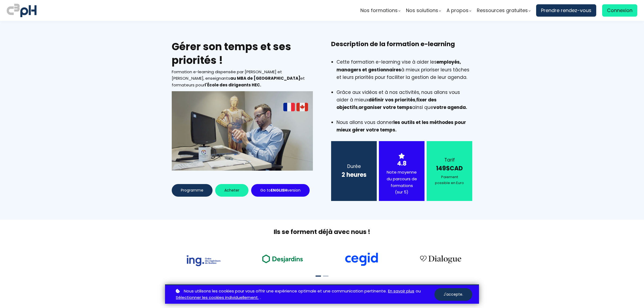 This screenshot has height=308, width=644. I want to click on li: Grâce aux vidéos et à nos activités, nous allons vous aider à mieux , , ainsi que, so click(404, 104).